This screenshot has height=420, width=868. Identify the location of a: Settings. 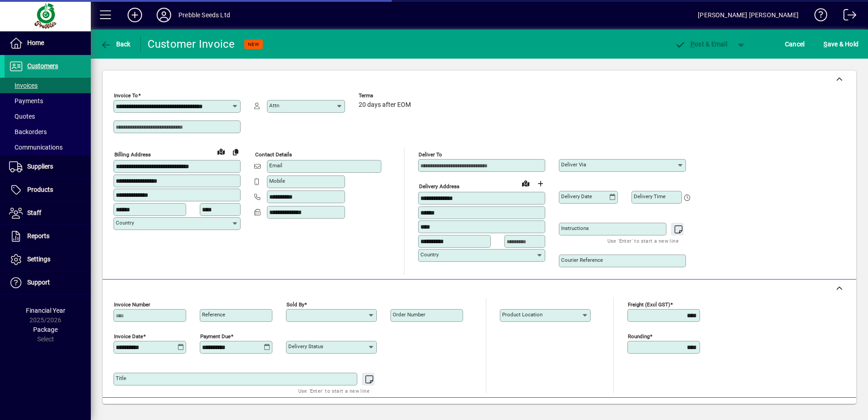
(47, 259).